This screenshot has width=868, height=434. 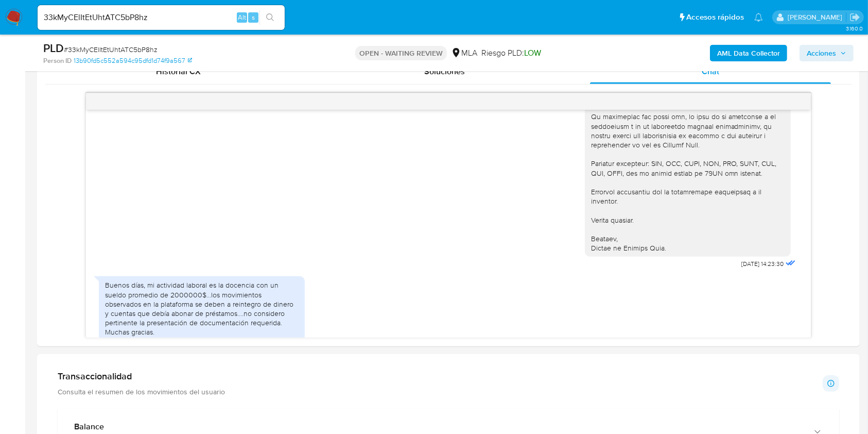 What do you see at coordinates (533, 52) in the screenshot?
I see `span: LOW` at bounding box center [533, 52].